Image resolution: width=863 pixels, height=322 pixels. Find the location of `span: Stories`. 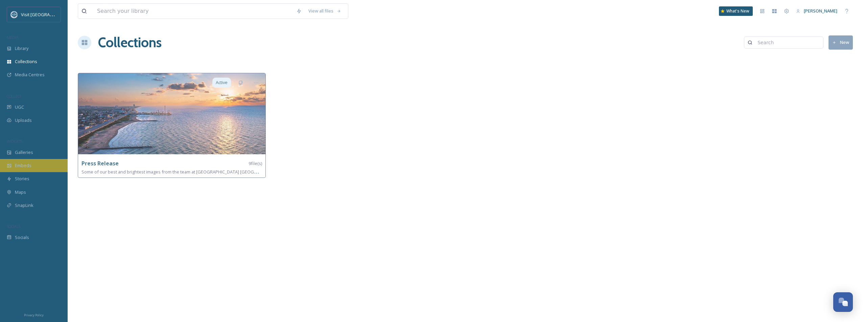

span: Stories is located at coordinates (22, 179).